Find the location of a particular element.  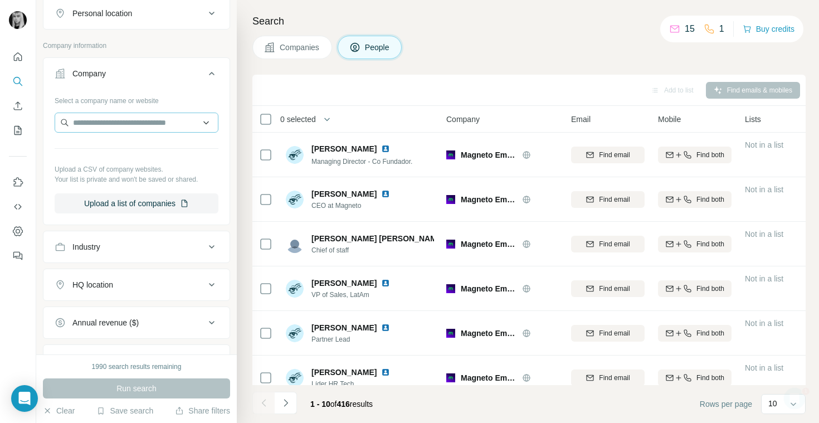

span: Mobile is located at coordinates (669, 119).